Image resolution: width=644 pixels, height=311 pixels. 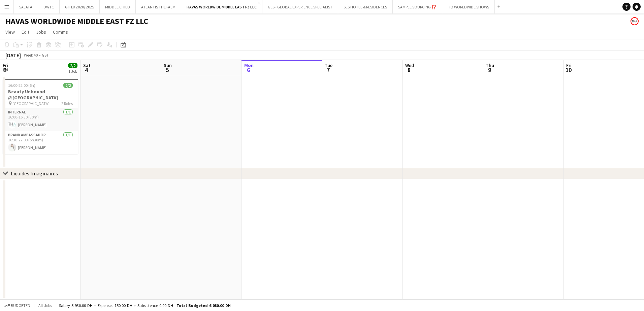 What do you see at coordinates (31, 55) in the screenshot?
I see `span: Week 40` at bounding box center [31, 55].